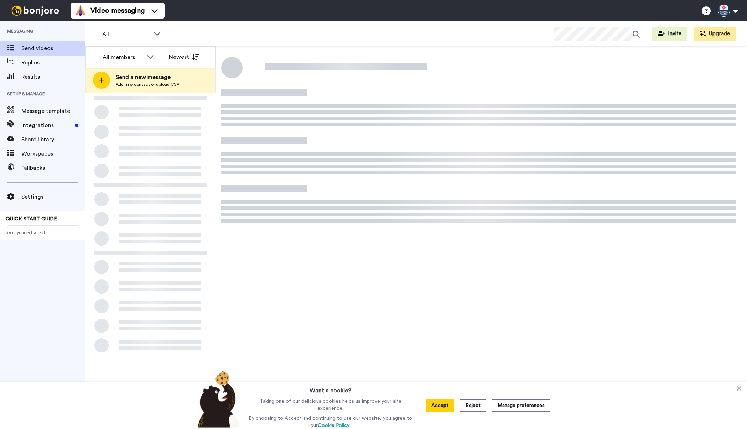 The image size is (747, 429). I want to click on button: Upgrade, so click(715, 34).